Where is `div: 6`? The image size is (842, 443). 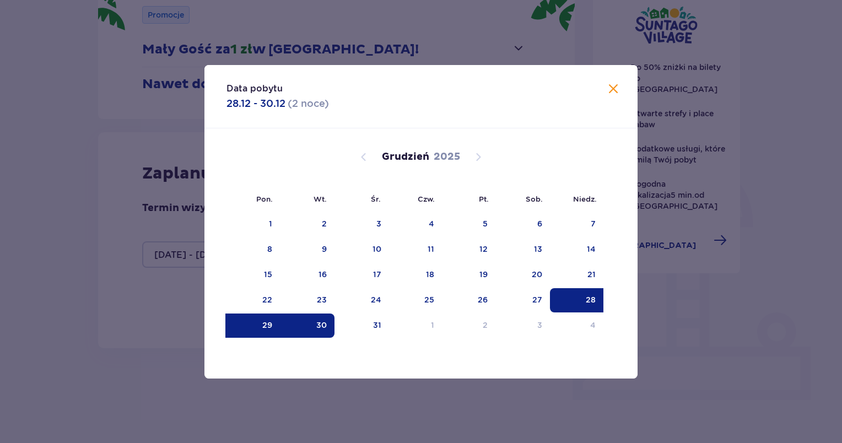
div: 6 is located at coordinates (540, 224).